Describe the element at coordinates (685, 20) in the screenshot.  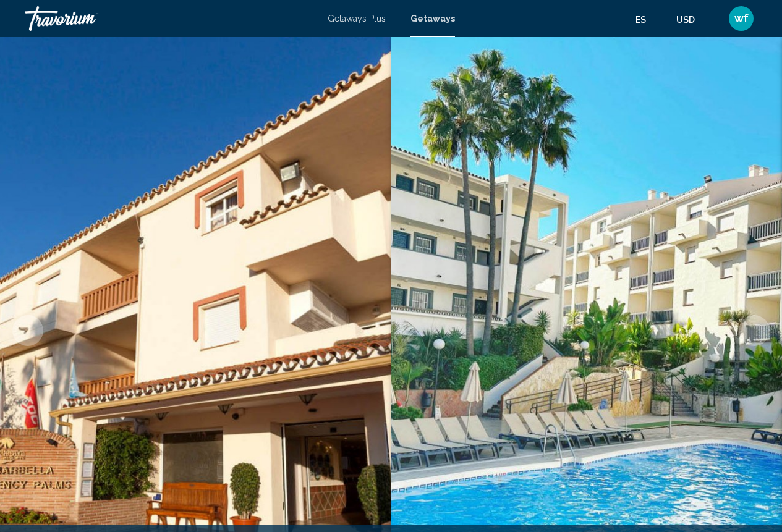
I see `span: USD` at that location.